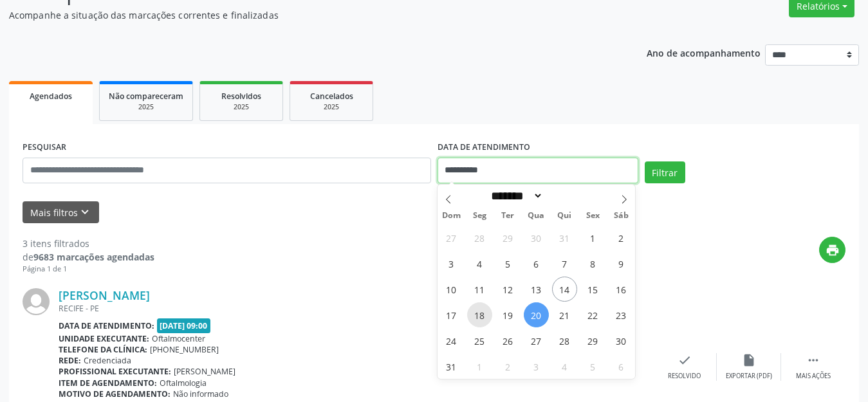 This screenshot has width=868, height=402. I want to click on span: Agosto 23, 2025, so click(621, 315).